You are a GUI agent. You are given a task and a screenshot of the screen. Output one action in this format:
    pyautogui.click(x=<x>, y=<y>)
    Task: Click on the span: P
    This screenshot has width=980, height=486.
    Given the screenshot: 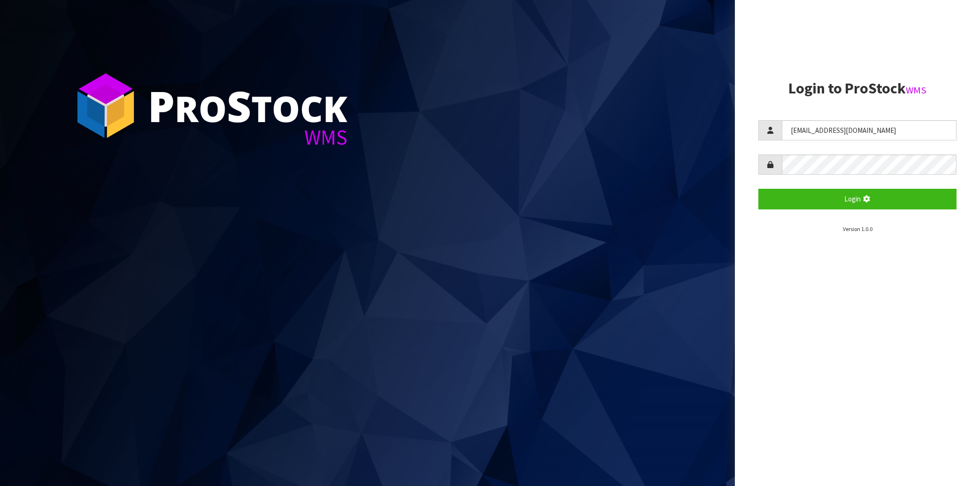 What is the action you would take?
    pyautogui.click(x=161, y=105)
    